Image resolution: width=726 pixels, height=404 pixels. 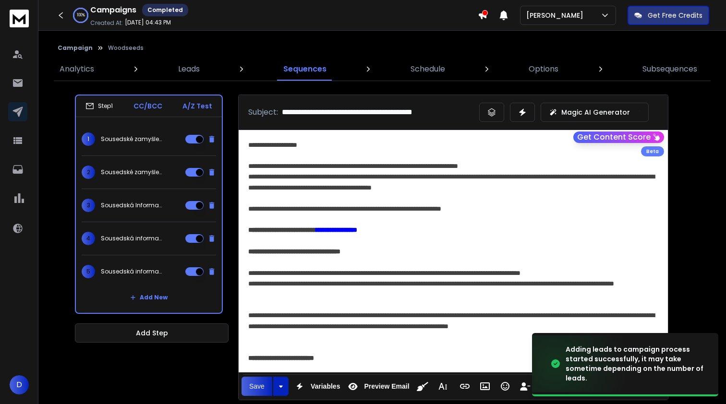 I want to click on p: Get Free Credits, so click(x=675, y=15).